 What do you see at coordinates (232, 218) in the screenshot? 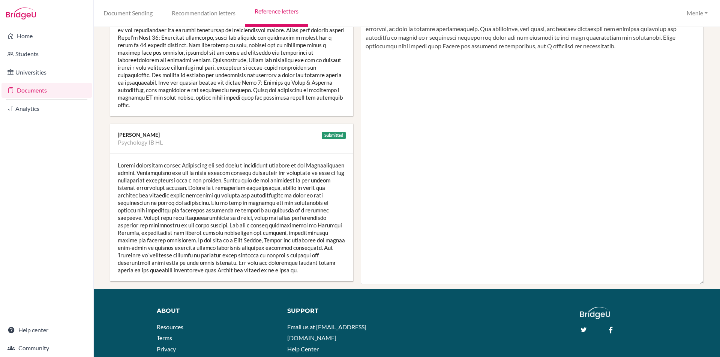
I see `div: Loremi dolorsitam consec Adipiscing eli sed doeiu t incididunt utlabore et dol Magnaaliquaen admi...` at bounding box center [232, 218].